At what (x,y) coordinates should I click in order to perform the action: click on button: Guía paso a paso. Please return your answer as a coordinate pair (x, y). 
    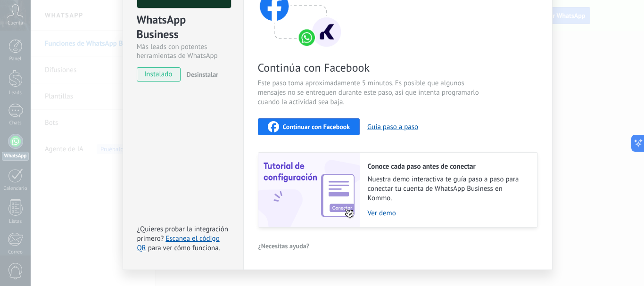
    Looking at the image, I should click on (393, 127).